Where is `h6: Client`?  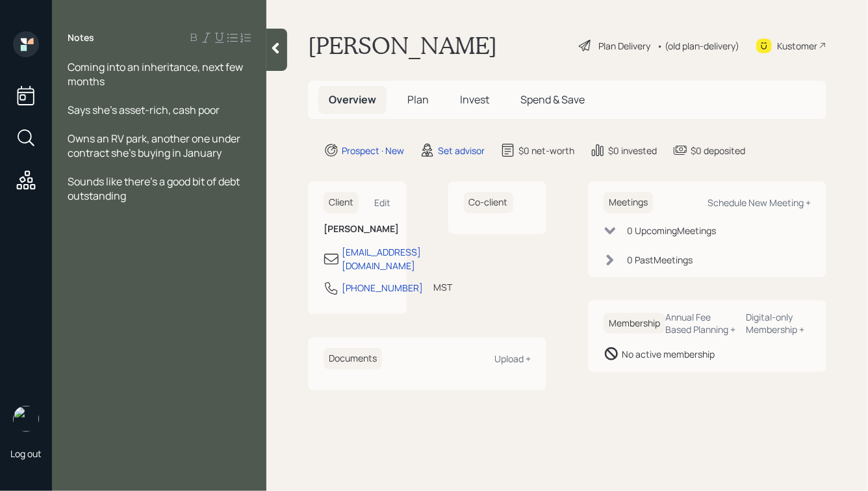 h6: Client is located at coordinates (341, 202).